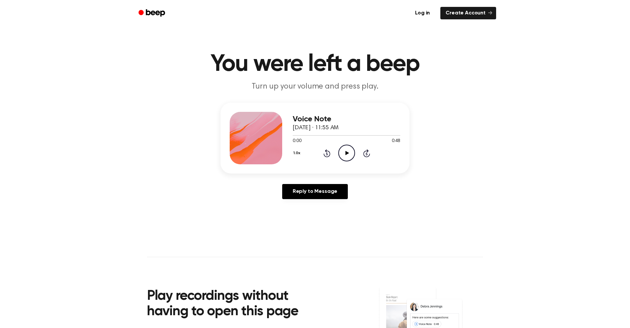 Image resolution: width=630 pixels, height=328 pixels. I want to click on button: 1.0x, so click(297, 153).